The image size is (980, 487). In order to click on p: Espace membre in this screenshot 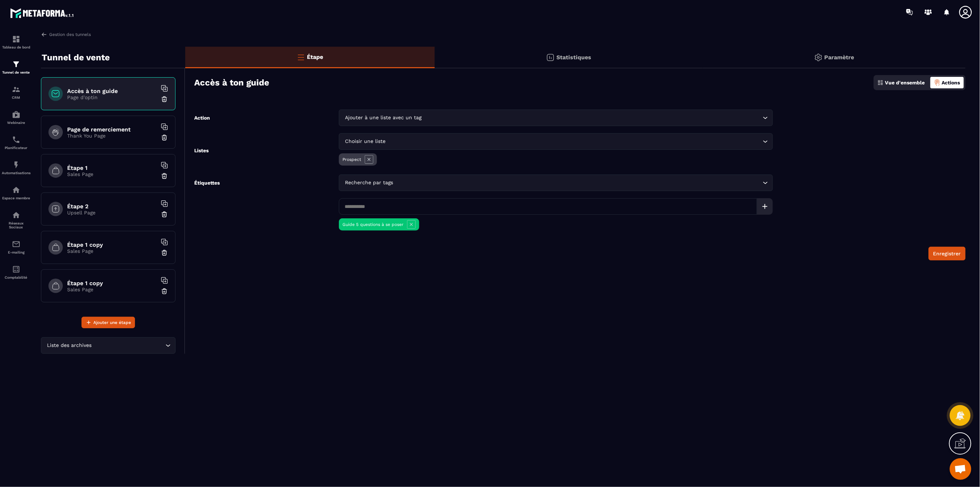, I will do `click(16, 198)`.